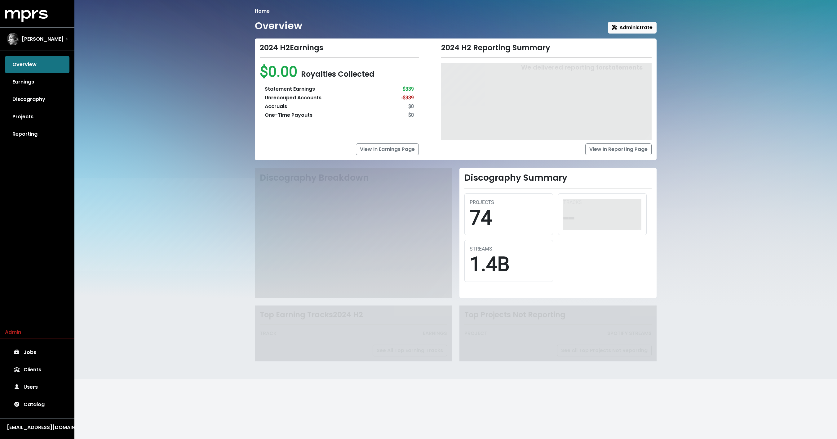 The width and height of the screenshot is (837, 439). I want to click on div: 1.4B, so click(509, 264).